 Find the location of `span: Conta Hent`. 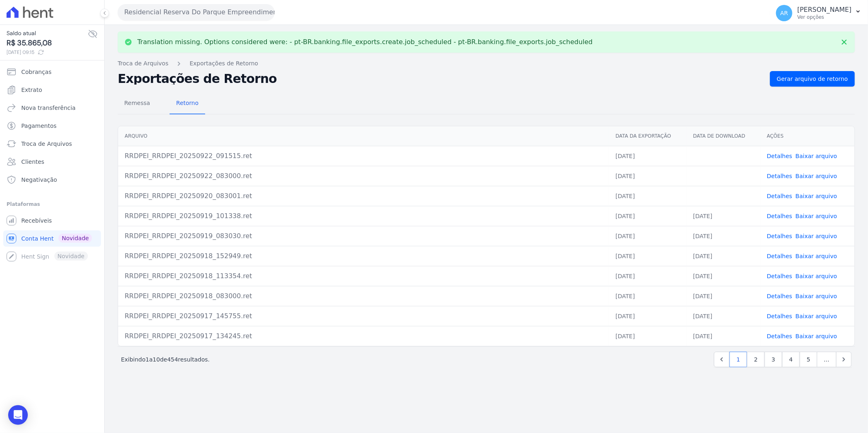

span: Conta Hent is located at coordinates (37, 239).